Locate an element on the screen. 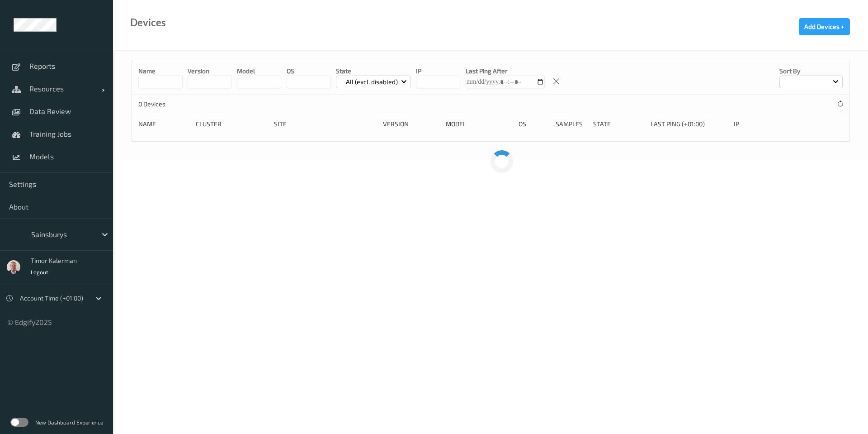 The image size is (868, 434). div: State is located at coordinates (618, 124).